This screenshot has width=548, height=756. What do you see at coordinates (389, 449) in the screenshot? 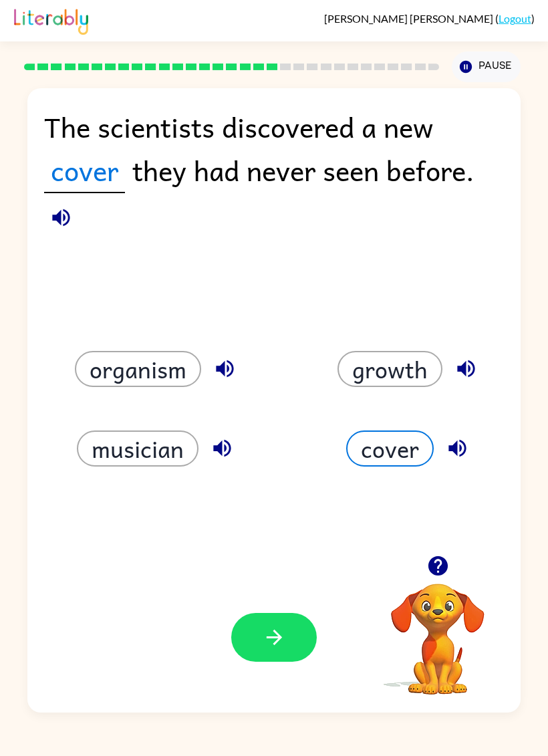
I see `button: cover` at bounding box center [389, 449].